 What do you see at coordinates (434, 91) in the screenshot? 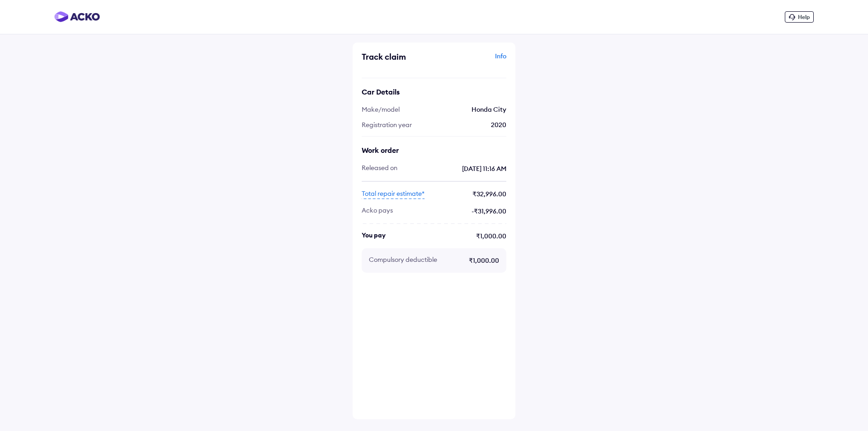
I see `div: Car Details` at bounding box center [434, 91].